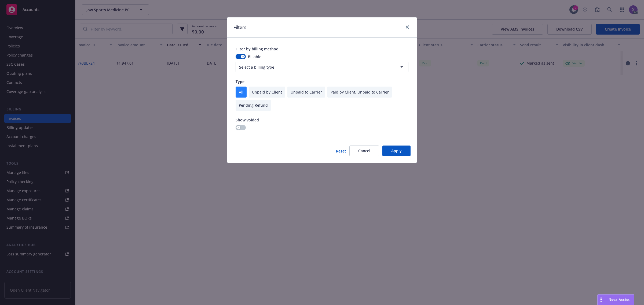  Describe the element at coordinates (364, 151) in the screenshot. I see `button: Cancel` at that location.